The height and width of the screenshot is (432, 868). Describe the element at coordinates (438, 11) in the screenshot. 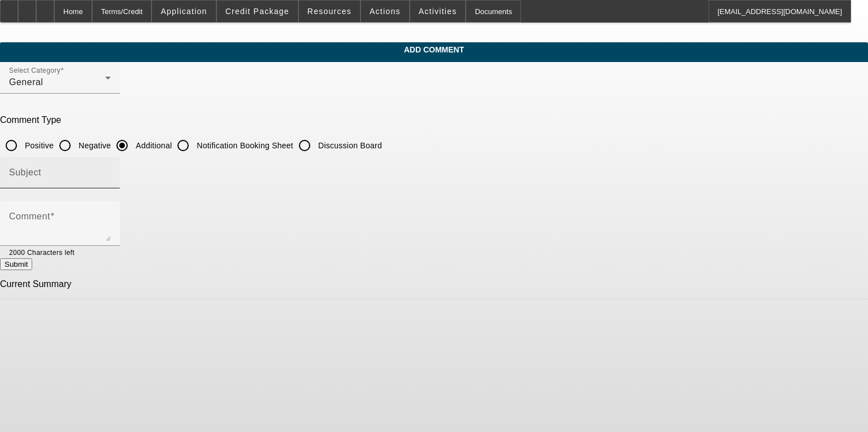

I see `span: Activities` at that location.